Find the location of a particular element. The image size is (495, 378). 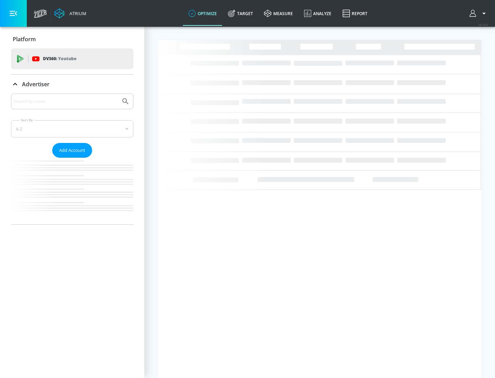

a: Analyze is located at coordinates (318, 13).